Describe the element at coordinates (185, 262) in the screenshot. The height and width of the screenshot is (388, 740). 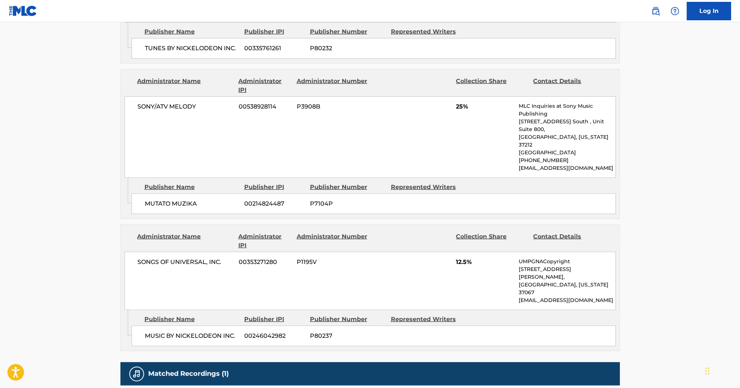
I see `span: SONGS OF UNIVERSAL, INC.` at that location.